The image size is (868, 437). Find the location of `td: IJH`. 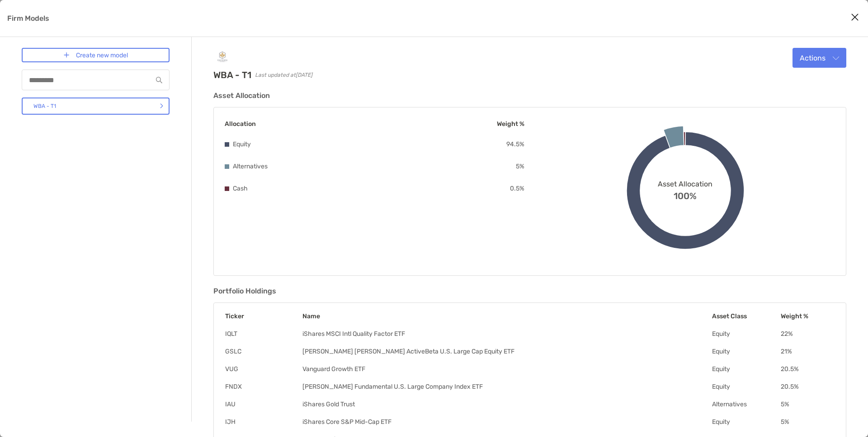

td: IJH is located at coordinates (264, 422).